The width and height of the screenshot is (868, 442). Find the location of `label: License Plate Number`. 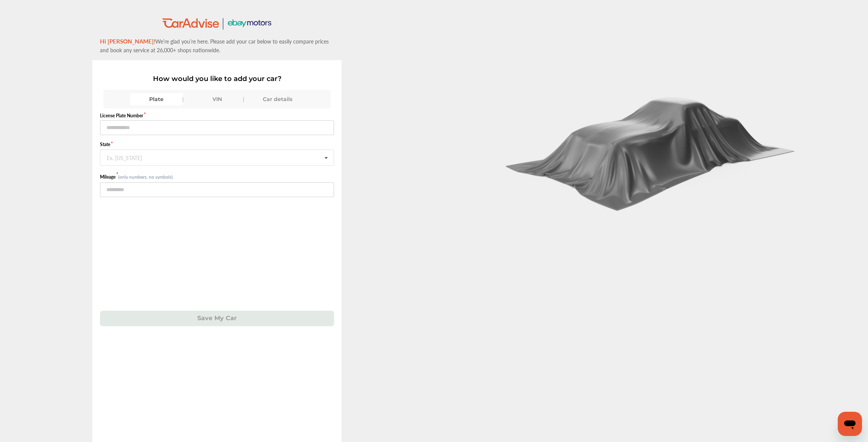

label: License Plate Number is located at coordinates (217, 115).